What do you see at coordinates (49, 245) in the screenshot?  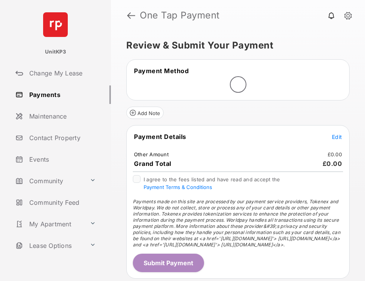 I see `a: Lease Options` at bounding box center [49, 245].